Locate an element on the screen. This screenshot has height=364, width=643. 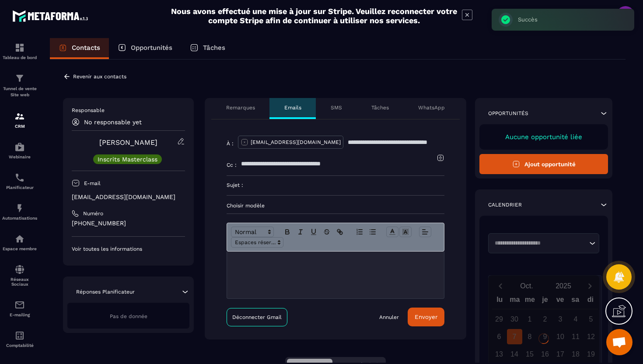
p: Webinaire is located at coordinates (19, 156).